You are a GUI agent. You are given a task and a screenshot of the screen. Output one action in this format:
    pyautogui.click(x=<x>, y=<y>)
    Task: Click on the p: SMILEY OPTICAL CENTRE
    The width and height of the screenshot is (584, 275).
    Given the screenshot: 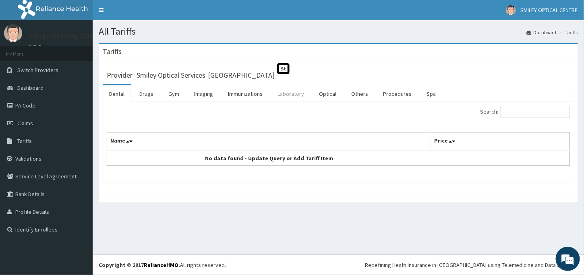 What is the action you would take?
    pyautogui.click(x=66, y=36)
    